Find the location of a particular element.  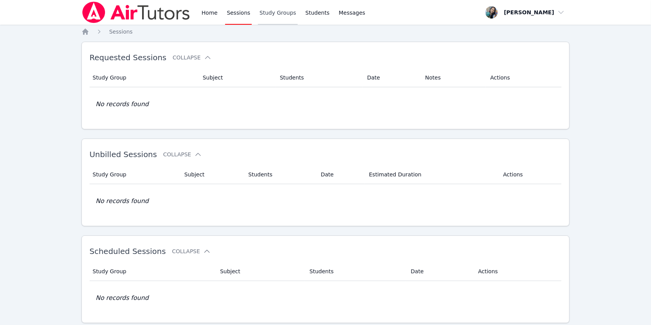

nav: Breadcrumb is located at coordinates (325, 32).